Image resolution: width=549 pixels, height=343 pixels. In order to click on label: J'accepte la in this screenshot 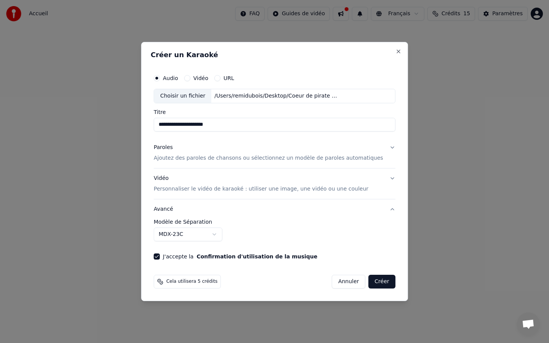, I will do `click(240, 257)`.